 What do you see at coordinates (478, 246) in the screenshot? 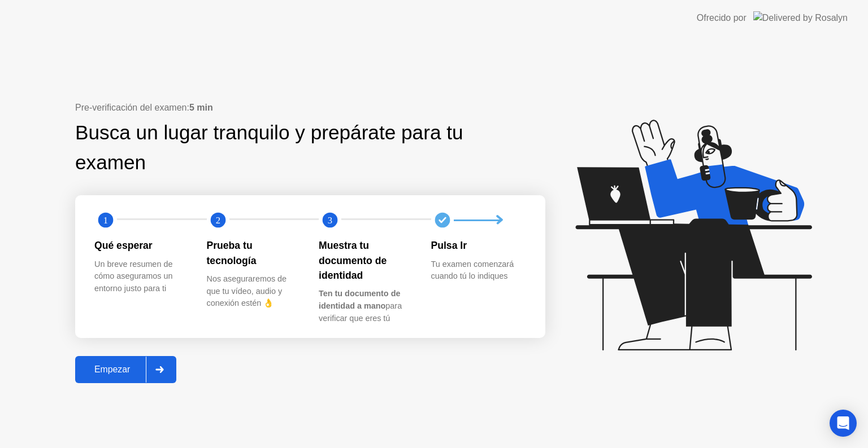
I see `div: Pulsa Ir` at bounding box center [478, 246].